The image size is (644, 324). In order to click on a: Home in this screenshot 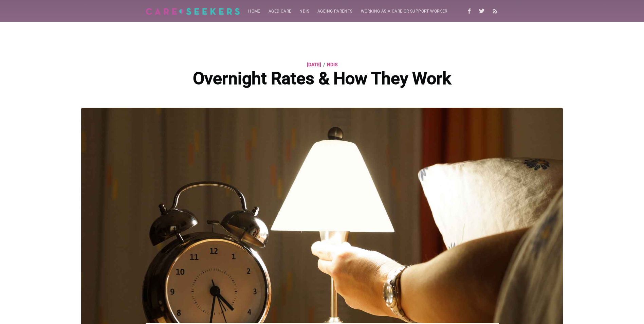, I will do `click(254, 11)`.